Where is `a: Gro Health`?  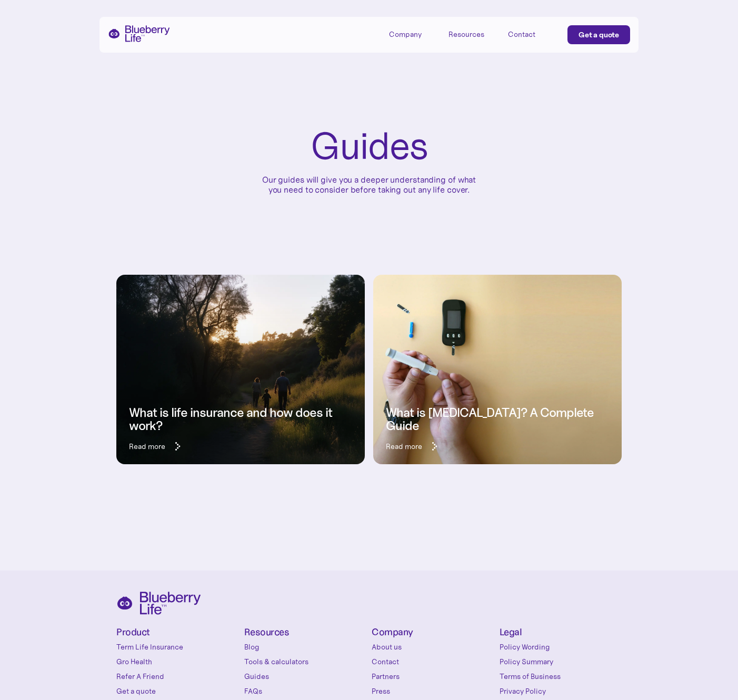
a: Gro Health is located at coordinates (178, 662).